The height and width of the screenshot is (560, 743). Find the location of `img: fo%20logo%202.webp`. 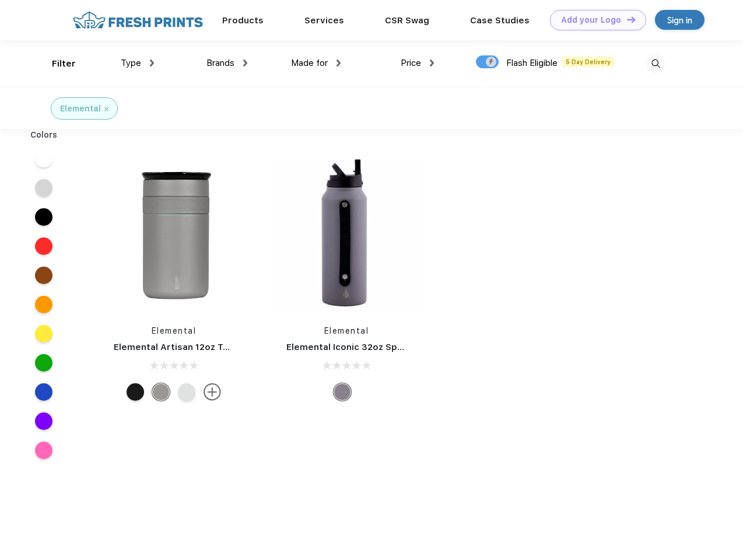

img: fo%20logo%202.webp is located at coordinates (138, 20).